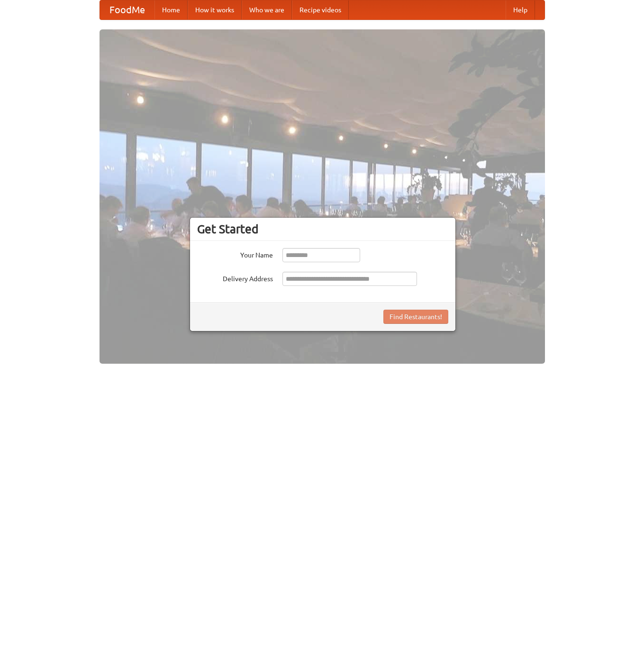 The width and height of the screenshot is (644, 671). What do you see at coordinates (520, 10) in the screenshot?
I see `a: Help` at bounding box center [520, 10].